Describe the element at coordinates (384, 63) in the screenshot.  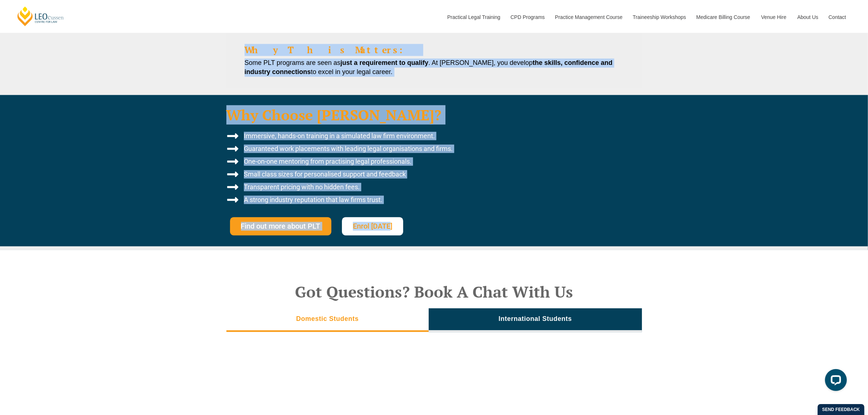
I see `b: just a requirement to qualify` at that location.